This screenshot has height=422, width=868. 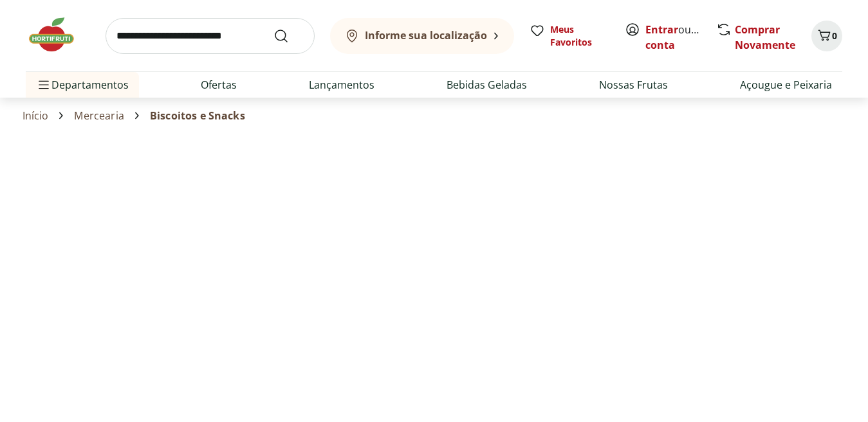 I want to click on input: search, so click(x=209, y=36).